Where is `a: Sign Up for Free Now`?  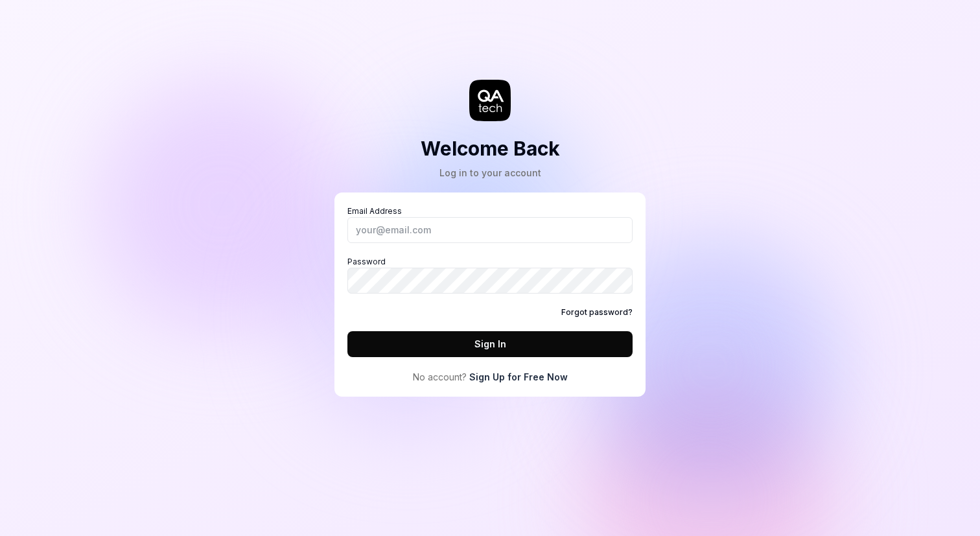
a: Sign Up for Free Now is located at coordinates (518, 377).